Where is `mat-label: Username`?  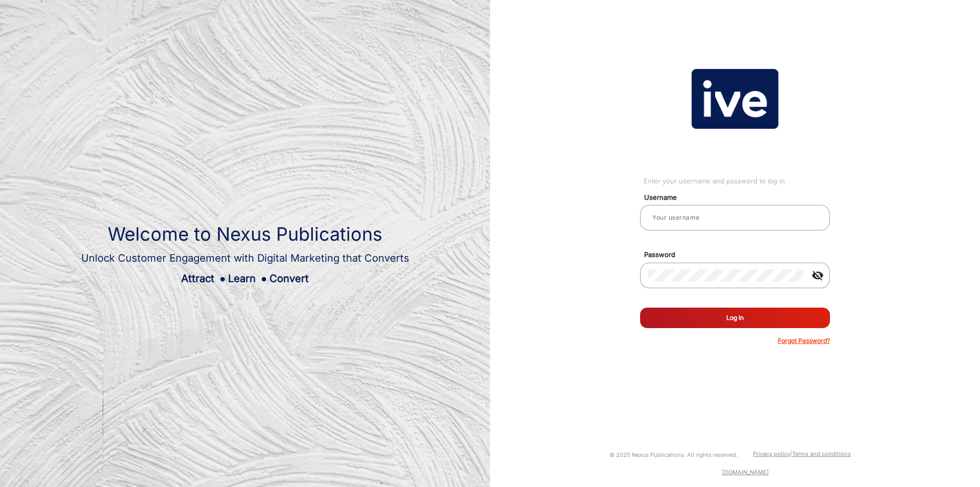
mat-label: Username is located at coordinates (739, 198).